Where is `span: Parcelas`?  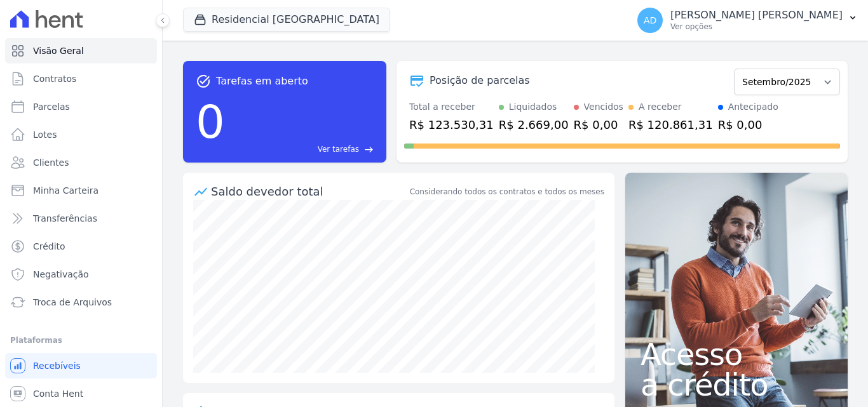
span: Parcelas is located at coordinates (51, 107).